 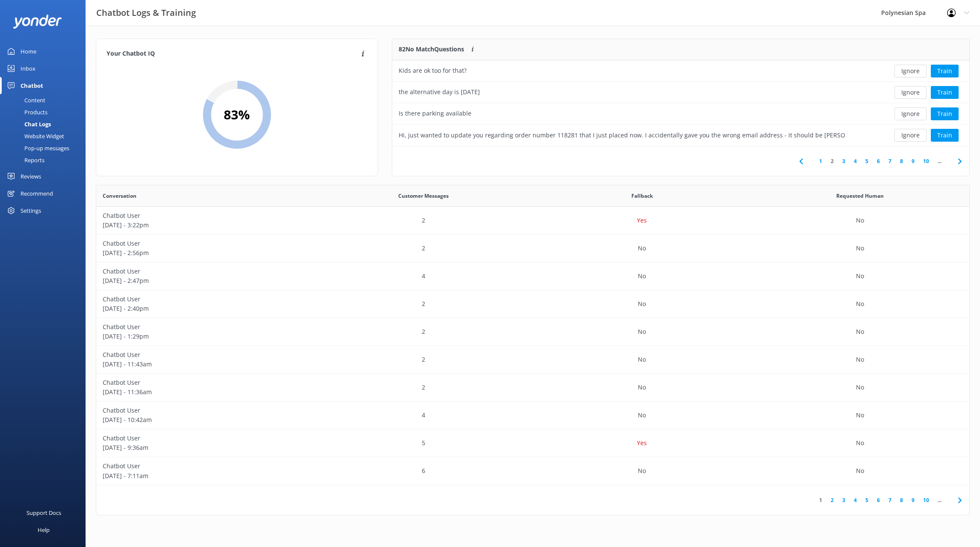 What do you see at coordinates (642, 443) in the screenshot?
I see `p: Yes` at bounding box center [642, 443].